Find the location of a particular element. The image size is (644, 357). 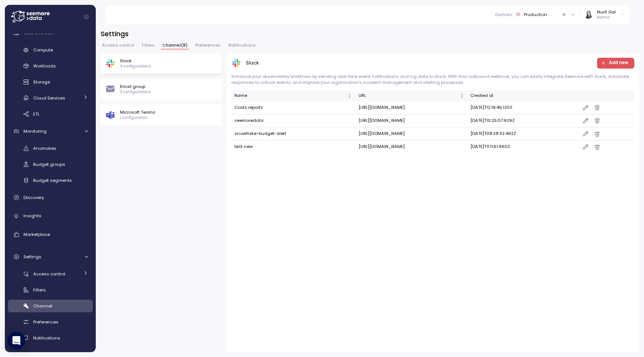

span: Monitoring is located at coordinates (35, 131).